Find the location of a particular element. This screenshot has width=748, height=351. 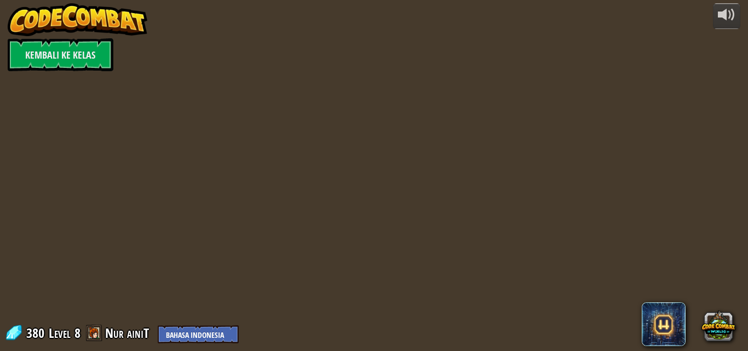

img: CodeCombat - Learn how to code by playing a game is located at coordinates (78, 20).